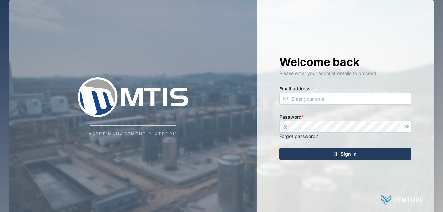 Image resolution: width=443 pixels, height=212 pixels. What do you see at coordinates (133, 97) in the screenshot?
I see `img: Company Logo` at bounding box center [133, 97].